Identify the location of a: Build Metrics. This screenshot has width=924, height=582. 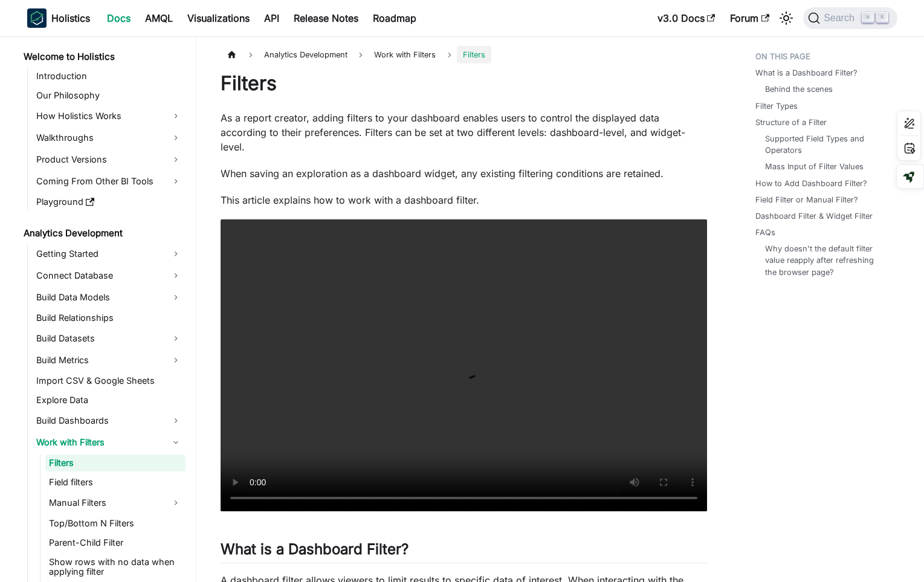
(109, 360).